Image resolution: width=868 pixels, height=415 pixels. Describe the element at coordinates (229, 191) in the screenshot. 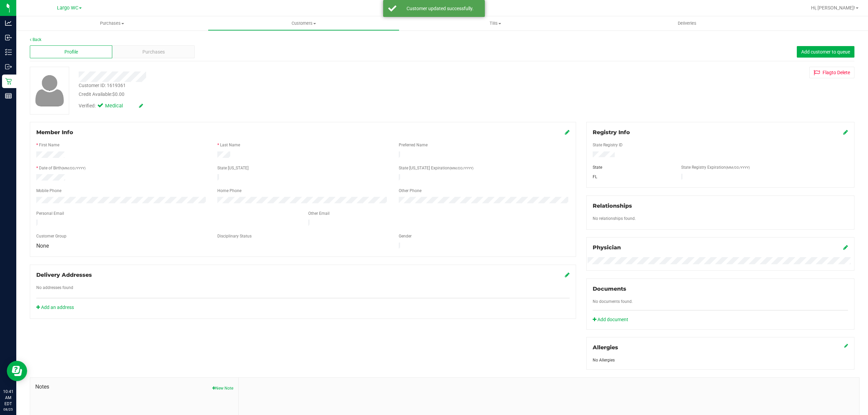

I see `label: Home Phone` at that location.